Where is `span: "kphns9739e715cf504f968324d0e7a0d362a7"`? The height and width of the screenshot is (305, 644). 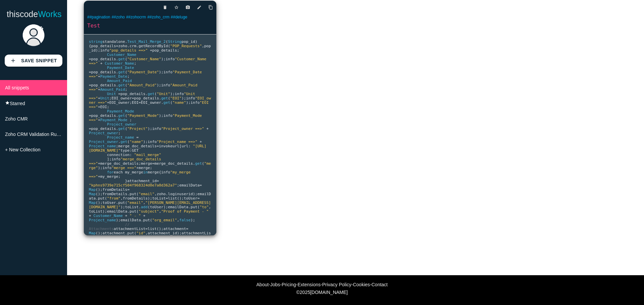 span: "kphns9739e715cf504f968324d0e7a0d362a7" is located at coordinates (133, 185).